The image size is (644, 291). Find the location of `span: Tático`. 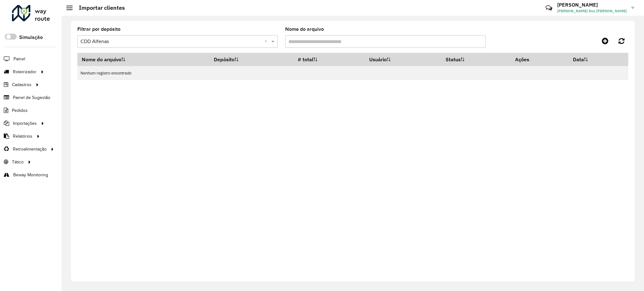

span: Tático is located at coordinates (18, 162).